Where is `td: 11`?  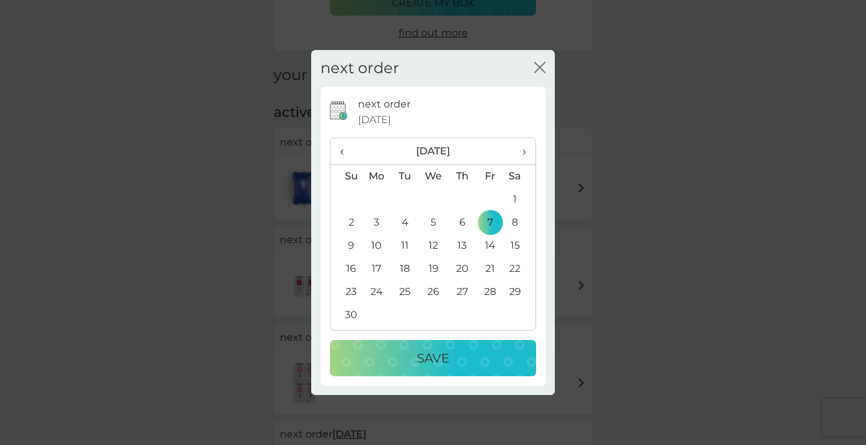 td: 11 is located at coordinates (405, 246).